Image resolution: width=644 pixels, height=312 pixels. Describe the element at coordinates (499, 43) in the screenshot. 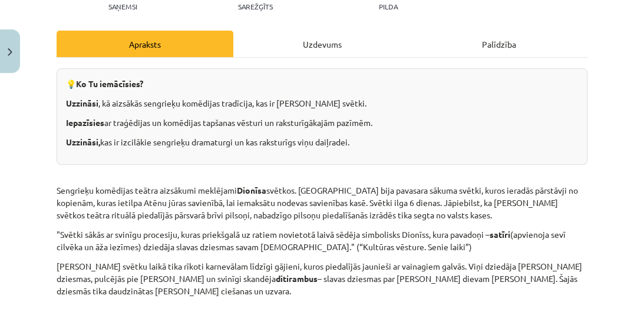

I see `div: Palīdzība` at that location.